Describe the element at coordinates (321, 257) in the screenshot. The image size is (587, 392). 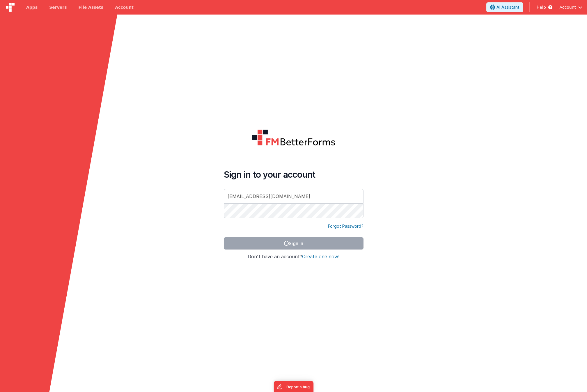
I see `button: Create one now!` at that location.